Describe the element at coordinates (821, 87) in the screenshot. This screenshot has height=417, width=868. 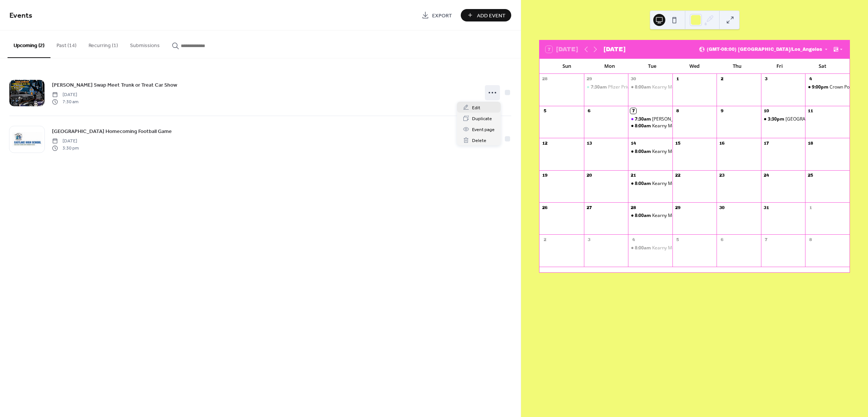
I see `span: 9:00pm` at that location.